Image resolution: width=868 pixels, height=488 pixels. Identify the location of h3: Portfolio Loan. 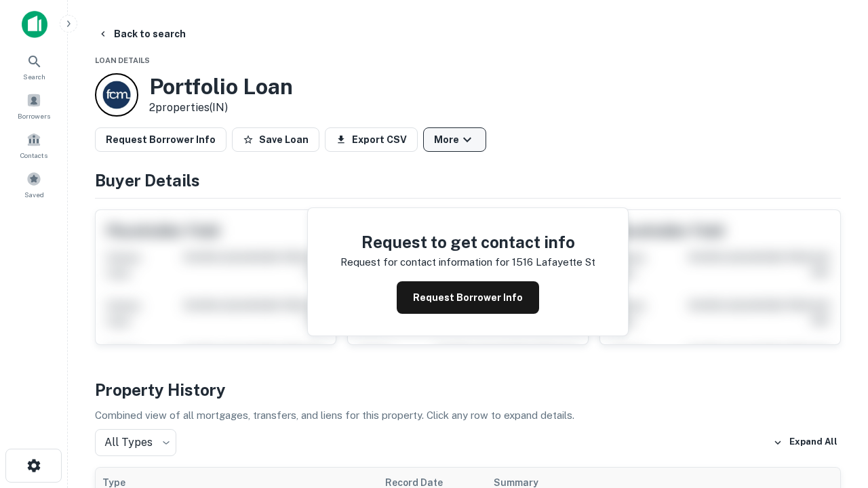
(221, 87).